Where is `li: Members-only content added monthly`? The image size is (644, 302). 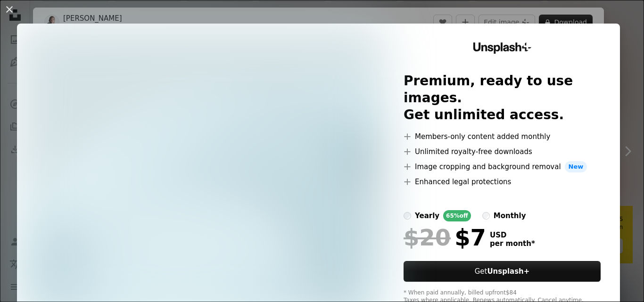 li: Members-only content added monthly is located at coordinates (502, 136).